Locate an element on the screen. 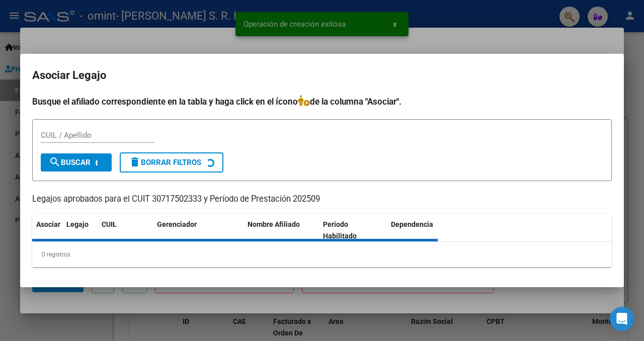 The image size is (644, 341). button: Buscar is located at coordinates (76, 163).